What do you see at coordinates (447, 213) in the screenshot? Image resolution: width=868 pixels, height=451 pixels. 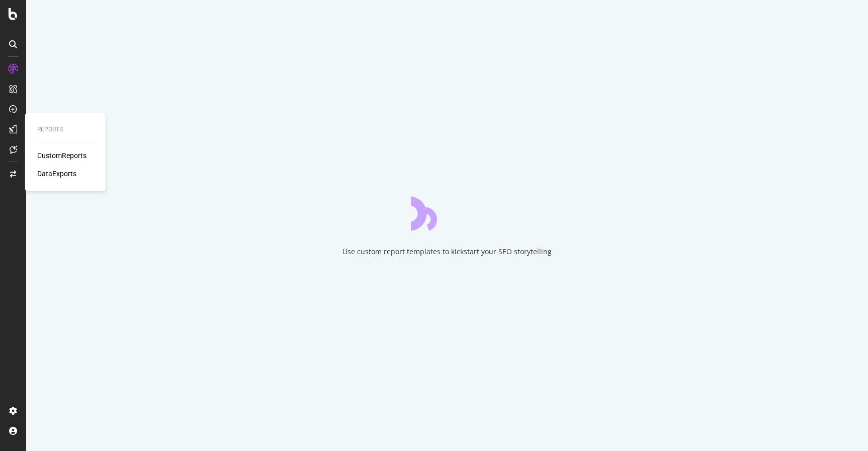 I see `div: animation` at bounding box center [447, 213].